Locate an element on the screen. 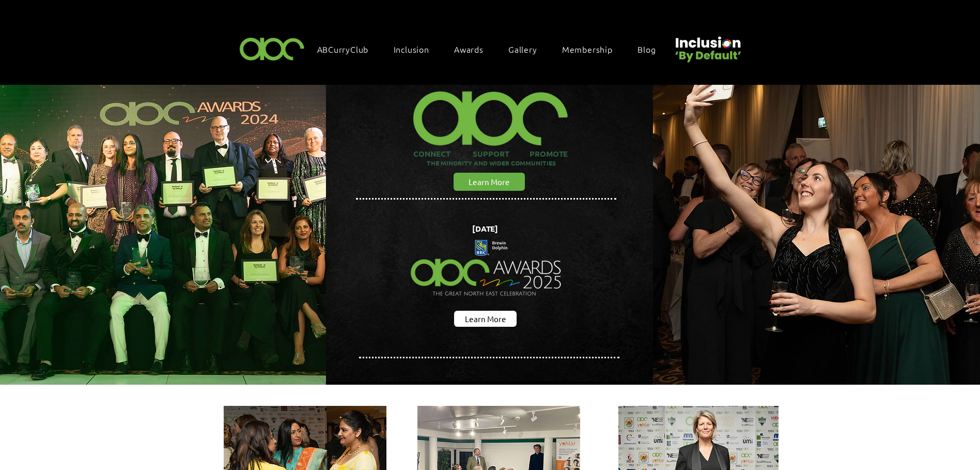 The image size is (980, 470). span: Gallery is located at coordinates (522, 49).